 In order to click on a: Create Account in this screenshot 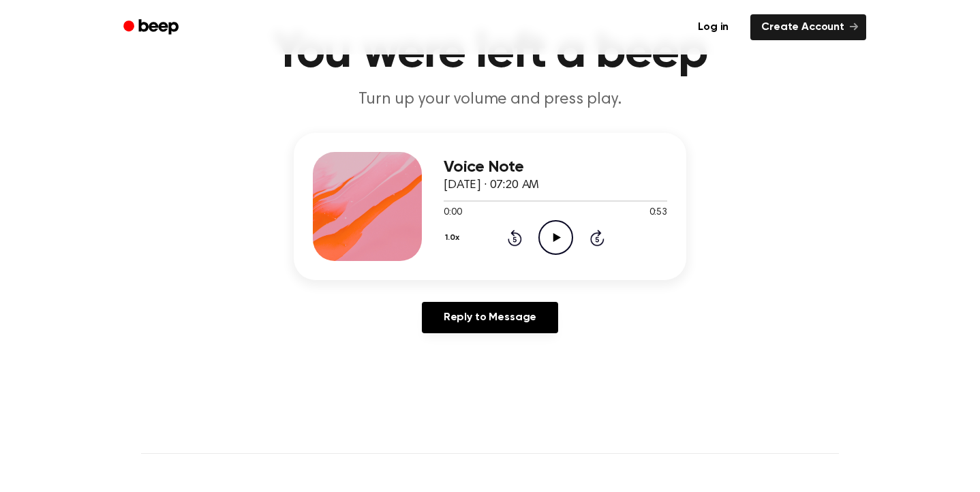, I will do `click(808, 27)`.